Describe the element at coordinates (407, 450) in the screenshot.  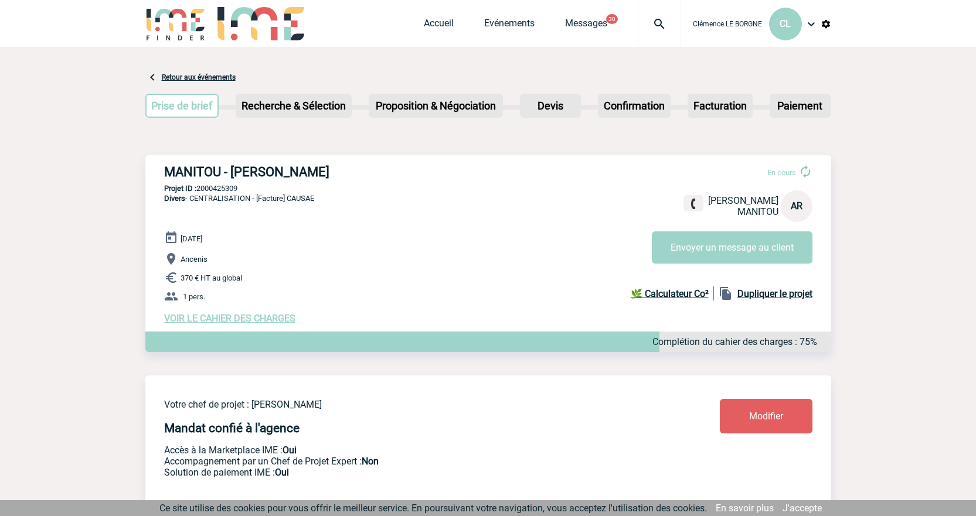
I see `p: Accès à la Marketplace IME :` at that location.